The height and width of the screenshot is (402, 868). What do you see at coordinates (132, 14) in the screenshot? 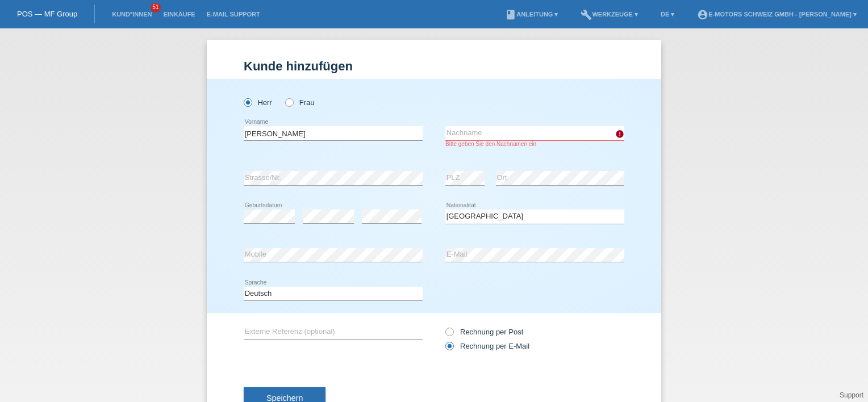
I see `a: Kund*innen` at bounding box center [132, 14].